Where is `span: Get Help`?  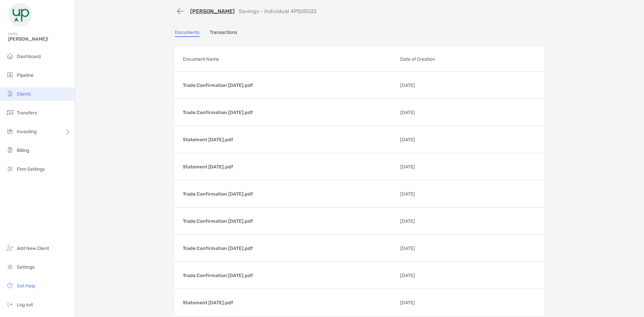 span: Get Help is located at coordinates (26, 286).